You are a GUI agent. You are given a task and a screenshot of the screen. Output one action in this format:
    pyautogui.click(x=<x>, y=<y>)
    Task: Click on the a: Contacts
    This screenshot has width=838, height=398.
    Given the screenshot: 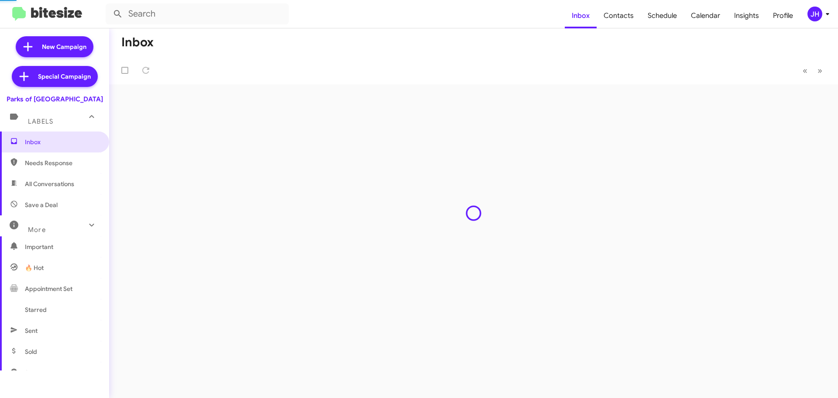 What is the action you would take?
    pyautogui.click(x=619, y=16)
    